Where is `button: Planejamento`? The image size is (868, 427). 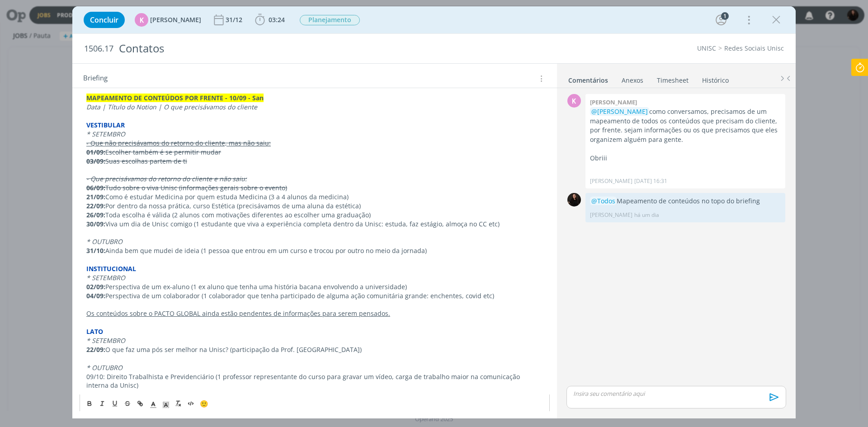 button: Planejamento is located at coordinates (330, 20).